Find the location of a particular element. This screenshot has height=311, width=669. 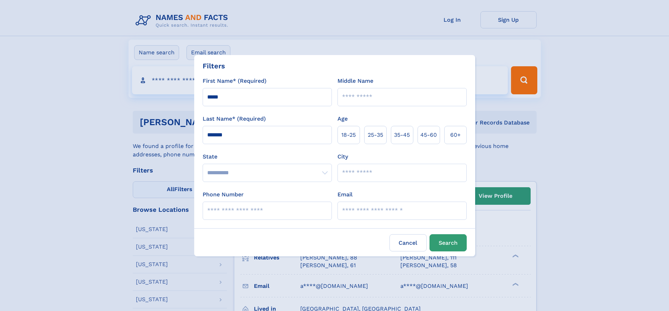

span: 25‑35 is located at coordinates (375, 135).